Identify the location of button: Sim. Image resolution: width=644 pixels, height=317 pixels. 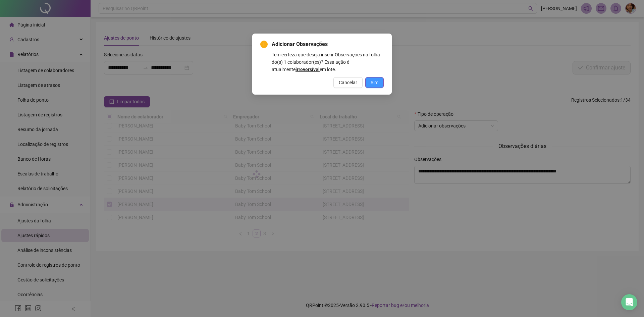
(374, 82).